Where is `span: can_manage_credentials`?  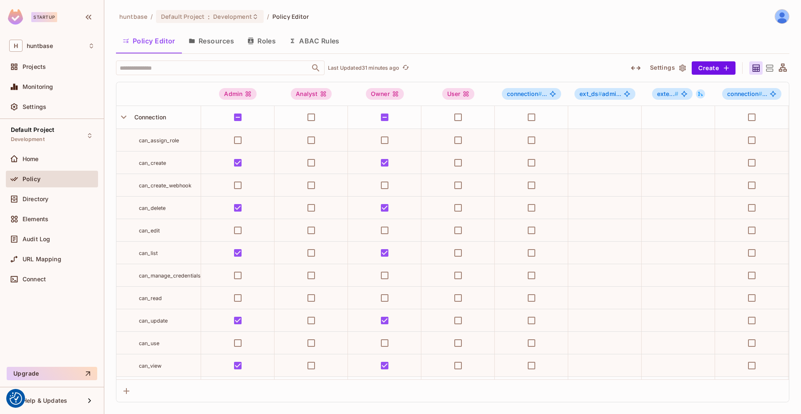
span: can_manage_credentials is located at coordinates (170, 275).